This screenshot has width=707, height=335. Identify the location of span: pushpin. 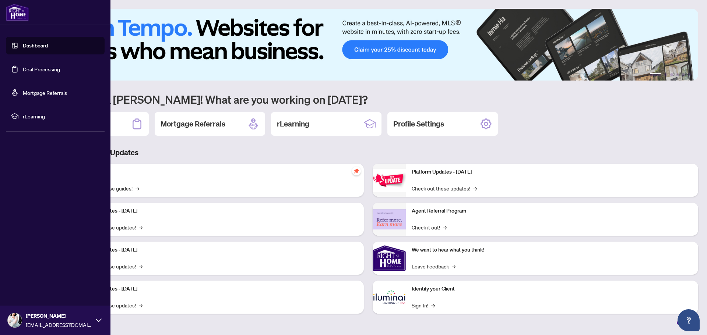
(356, 171).